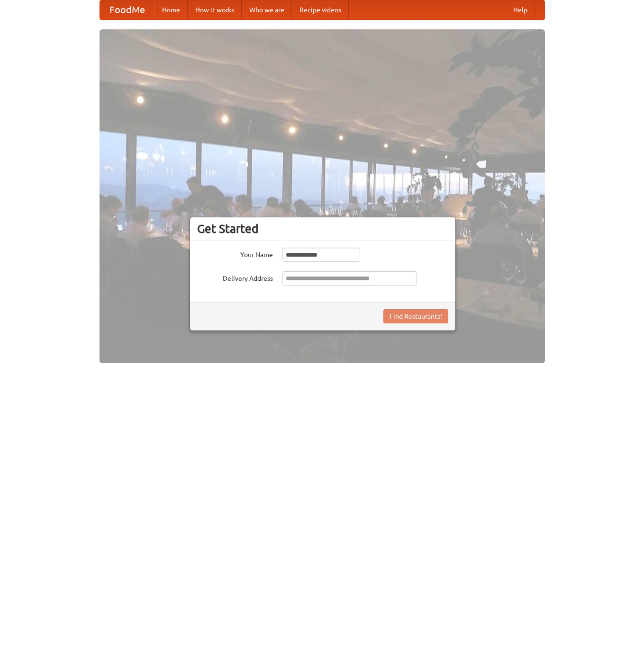 The width and height of the screenshot is (644, 670). What do you see at coordinates (235, 253) in the screenshot?
I see `label: Your Name` at bounding box center [235, 253].